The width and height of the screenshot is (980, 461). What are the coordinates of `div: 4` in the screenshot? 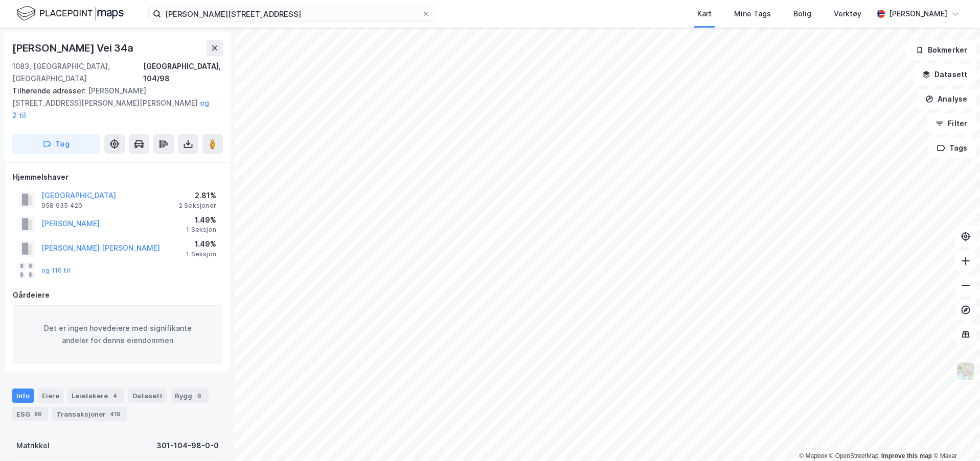 It's located at (115, 396).